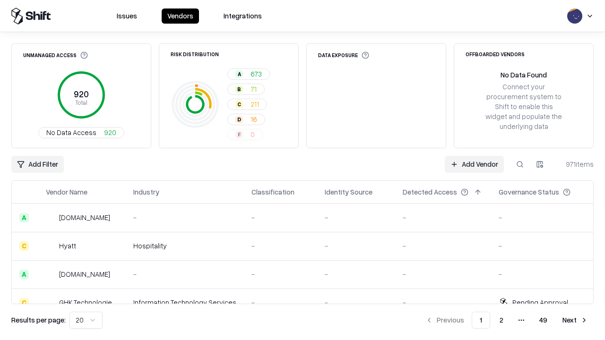 The image size is (605, 340). Describe the element at coordinates (180, 16) in the screenshot. I see `button: Vendors` at that location.